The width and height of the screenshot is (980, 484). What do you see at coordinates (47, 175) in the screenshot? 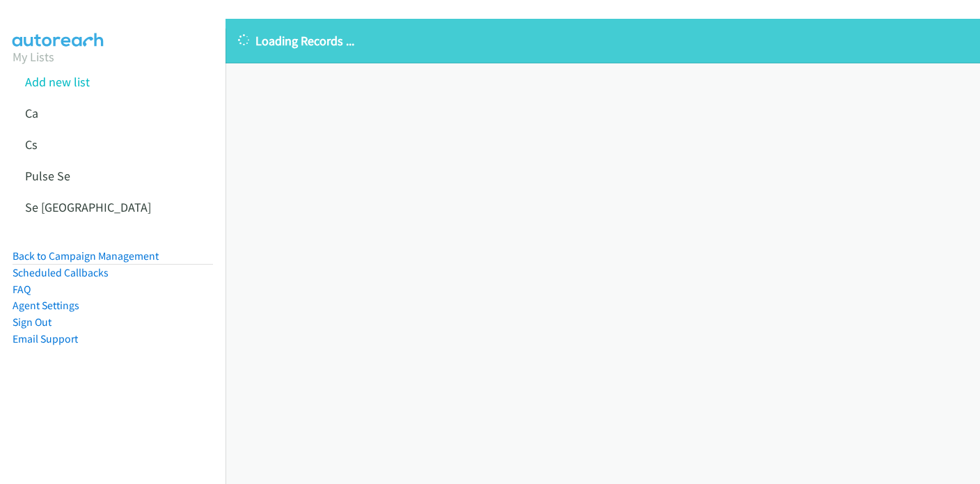
I see `a: Pulse Se` at bounding box center [47, 175].